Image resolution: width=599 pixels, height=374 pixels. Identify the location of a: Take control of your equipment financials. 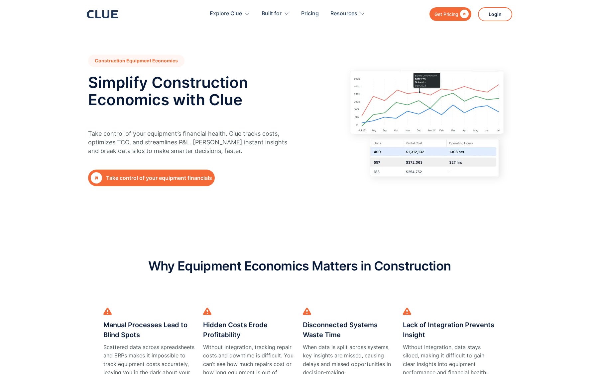
(151, 178).